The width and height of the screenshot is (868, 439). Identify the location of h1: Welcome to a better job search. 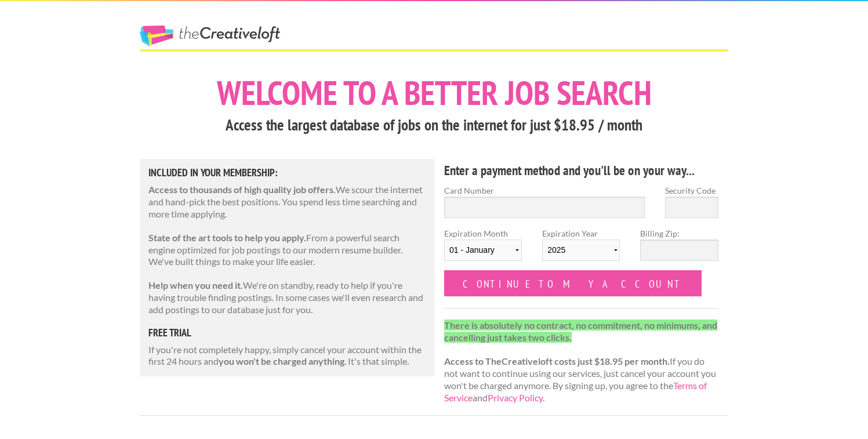
(433, 93).